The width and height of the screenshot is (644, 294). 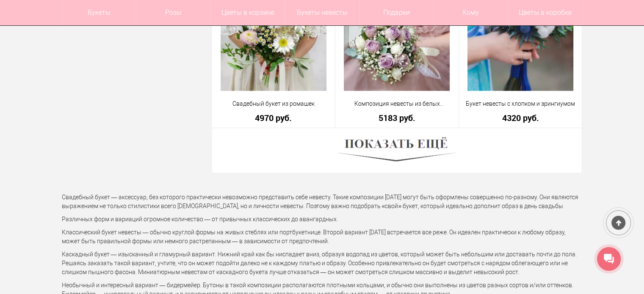 I want to click on p: Классический букет невесты — обычно круглой формы на живых стеблях или портбукетнице. Второй вари..., so click(x=322, y=237).